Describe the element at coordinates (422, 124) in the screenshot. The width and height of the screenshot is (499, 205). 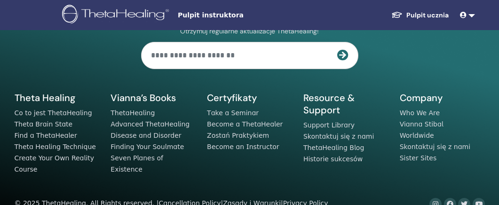
I see `a: Vianna Stibal` at that location.